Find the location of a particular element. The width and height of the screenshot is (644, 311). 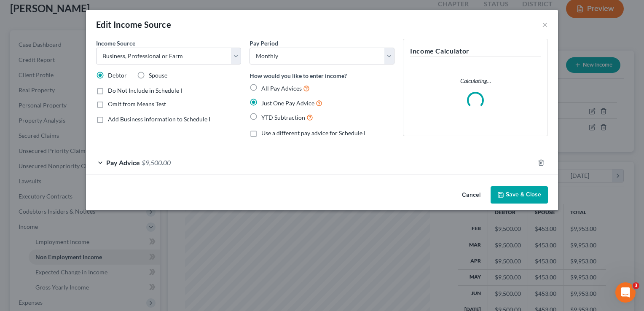

h5: Income Calculator is located at coordinates (475, 51).